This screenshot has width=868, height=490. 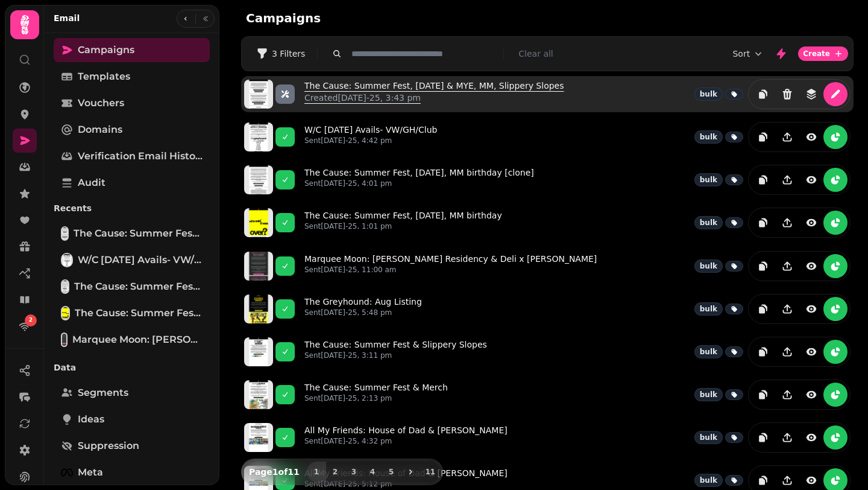 What do you see at coordinates (372, 472) in the screenshot?
I see `span: 4` at bounding box center [372, 472].